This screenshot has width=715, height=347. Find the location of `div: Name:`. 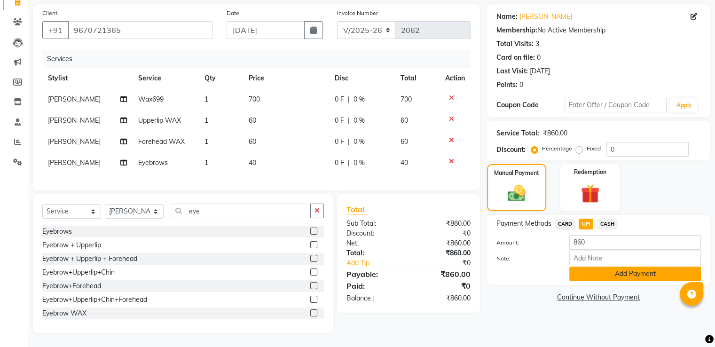

div: Name: is located at coordinates (507, 16).